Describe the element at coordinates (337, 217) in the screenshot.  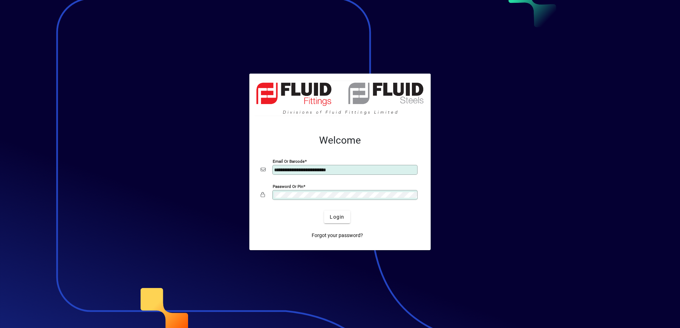
I see `span: Login` at that location.